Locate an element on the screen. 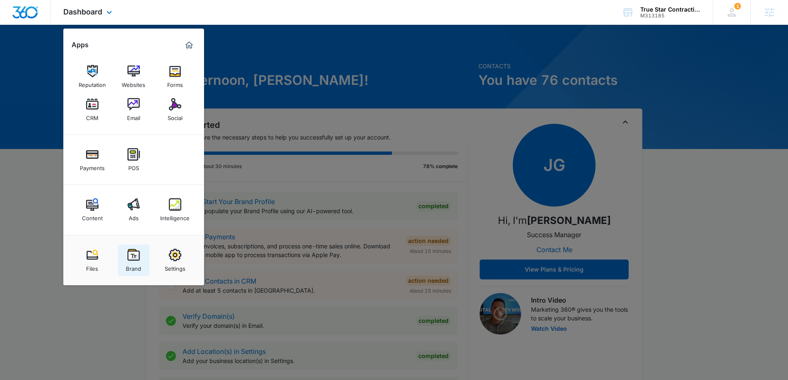 The width and height of the screenshot is (788, 380). a: Ads is located at coordinates (134, 210).